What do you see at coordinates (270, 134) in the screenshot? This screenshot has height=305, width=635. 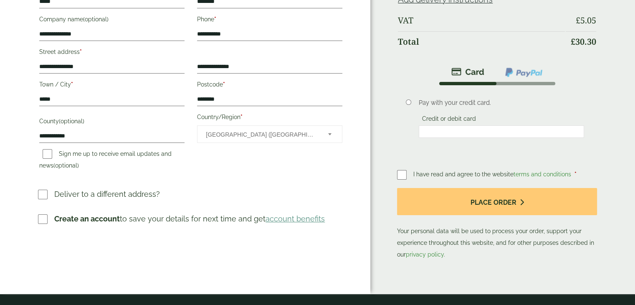 I see `span: Country/Region` at bounding box center [270, 134].